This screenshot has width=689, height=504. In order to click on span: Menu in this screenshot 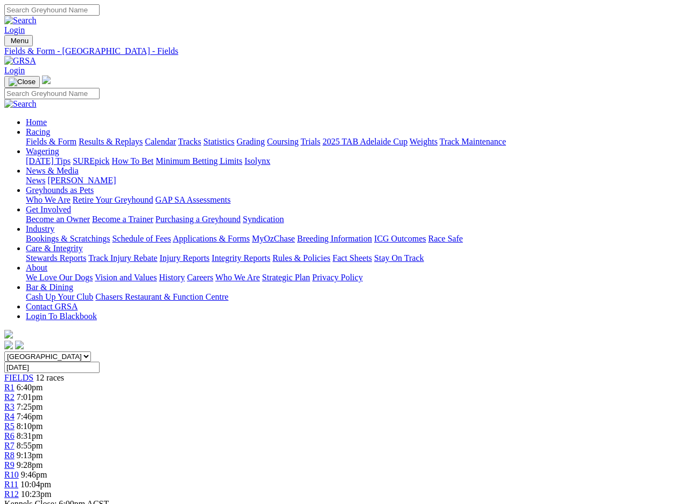, I will do `click(19, 40)`.